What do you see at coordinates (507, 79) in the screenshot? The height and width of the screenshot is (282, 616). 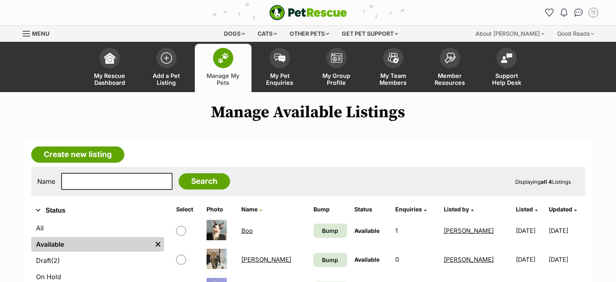 I see `span: Support Help Desk` at bounding box center [507, 79].